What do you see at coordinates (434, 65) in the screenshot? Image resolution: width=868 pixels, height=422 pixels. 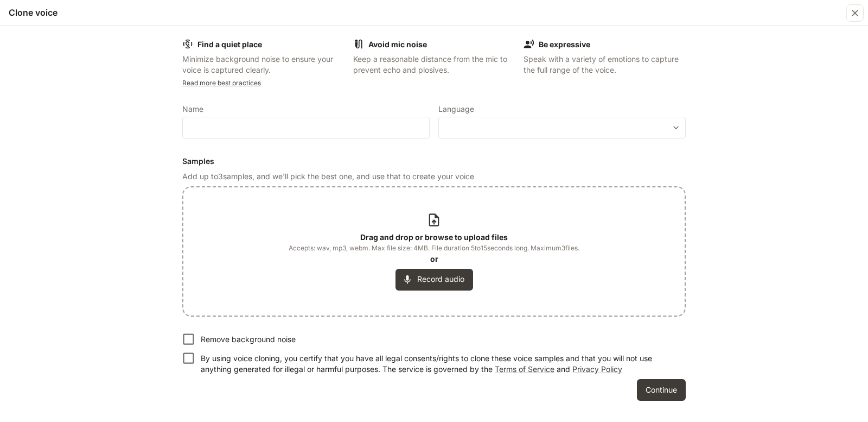 I see `p: Keep a reasonable distance from the mic to prevent echo and plosives.` at bounding box center [434, 65].